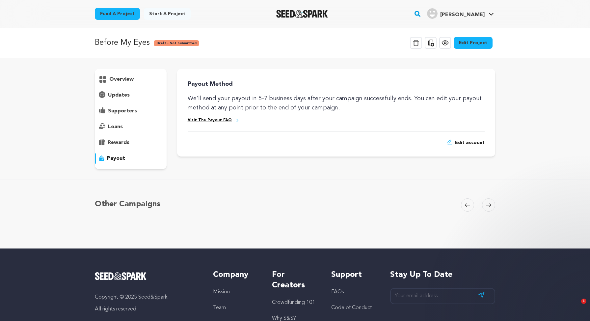  What do you see at coordinates (442, 274) in the screenshot?
I see `h5: Stay up to date` at bounding box center [442, 274].